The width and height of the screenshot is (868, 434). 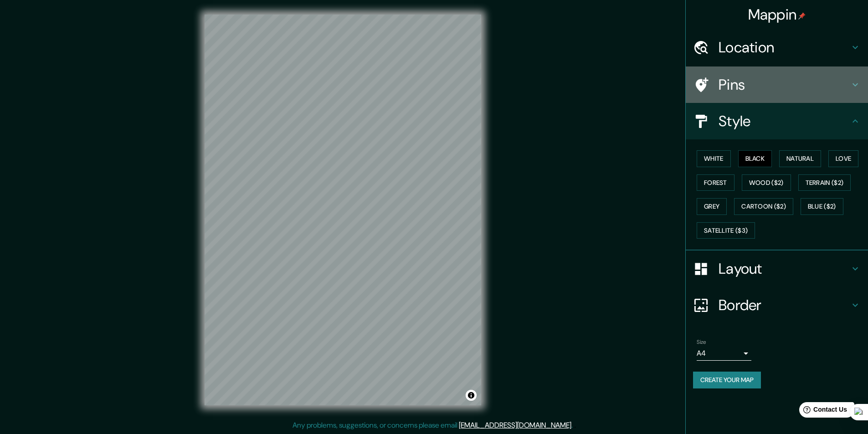 I want to click on button: Forest, so click(x=715, y=182).